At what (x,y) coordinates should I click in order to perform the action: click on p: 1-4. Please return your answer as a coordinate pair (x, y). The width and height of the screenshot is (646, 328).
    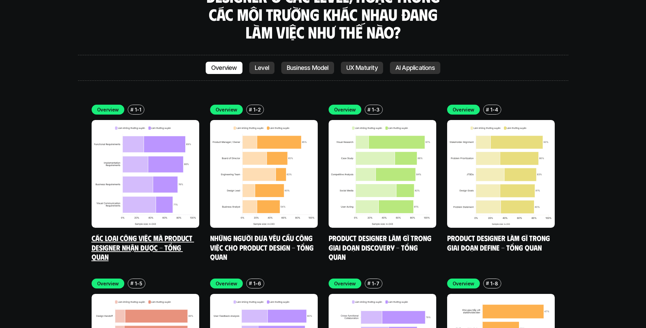
    Looking at the image, I should click on (494, 109).